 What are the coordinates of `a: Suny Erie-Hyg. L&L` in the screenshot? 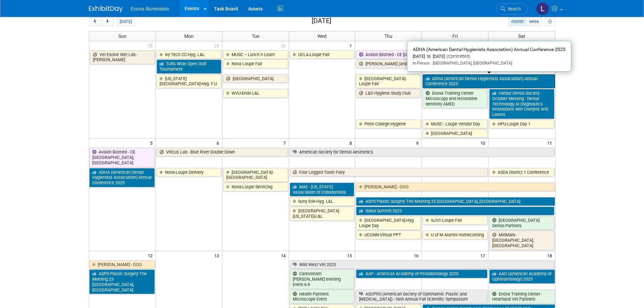 It's located at (322, 201).